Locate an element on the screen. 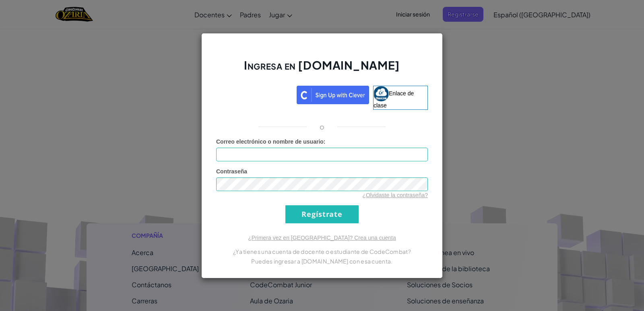 The height and width of the screenshot is (311, 644). font: Enlace de clase is located at coordinates (393, 99).